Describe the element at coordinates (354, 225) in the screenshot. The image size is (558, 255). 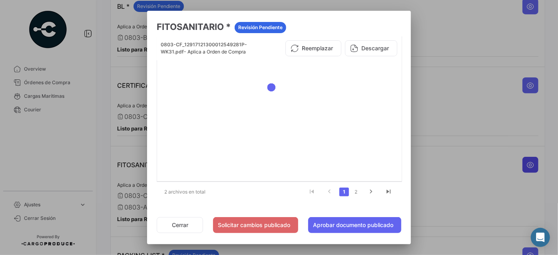
I see `button: Aprobar documento publicado` at that location.